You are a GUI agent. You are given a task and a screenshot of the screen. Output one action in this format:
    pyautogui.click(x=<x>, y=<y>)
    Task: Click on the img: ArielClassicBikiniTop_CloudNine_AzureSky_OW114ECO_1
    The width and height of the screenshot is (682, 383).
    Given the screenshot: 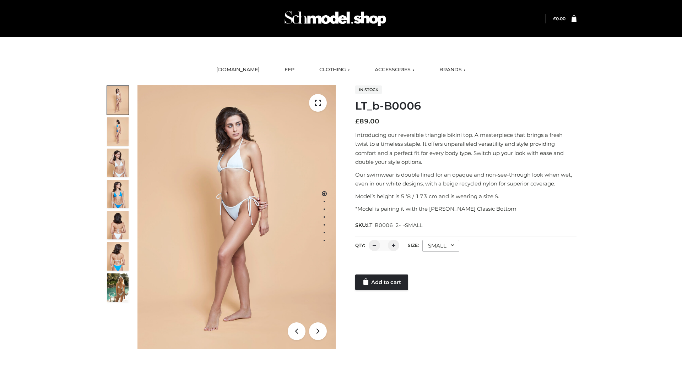 What is the action you would take?
    pyautogui.click(x=236, y=217)
    